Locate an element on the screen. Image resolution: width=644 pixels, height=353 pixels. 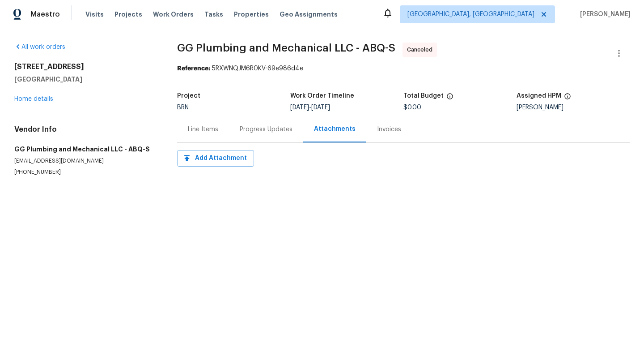
span: Properties is located at coordinates (251, 14).